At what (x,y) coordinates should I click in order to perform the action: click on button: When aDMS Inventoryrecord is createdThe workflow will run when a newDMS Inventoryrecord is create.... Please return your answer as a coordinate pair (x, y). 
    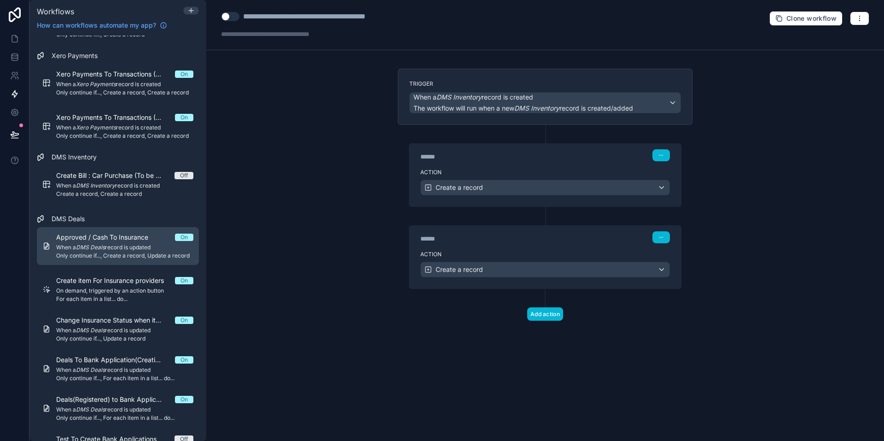
    Looking at the image, I should click on (545, 103).